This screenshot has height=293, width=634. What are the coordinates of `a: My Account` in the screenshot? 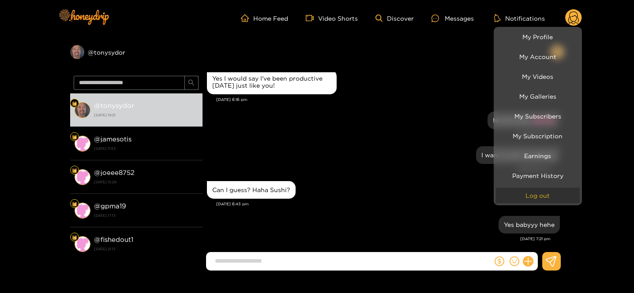 It's located at (538, 56).